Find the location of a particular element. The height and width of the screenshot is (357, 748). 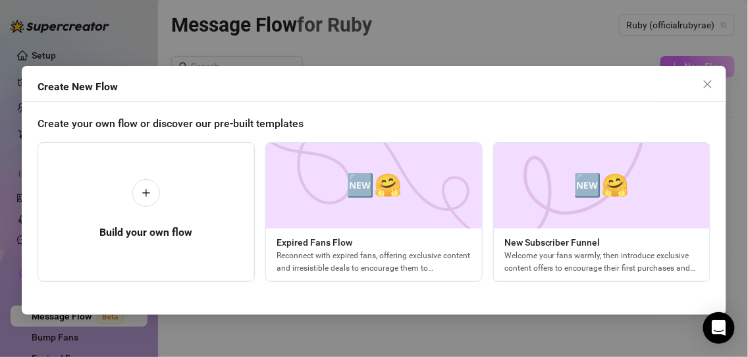

span: New Subscriber Funnel is located at coordinates (602, 242).